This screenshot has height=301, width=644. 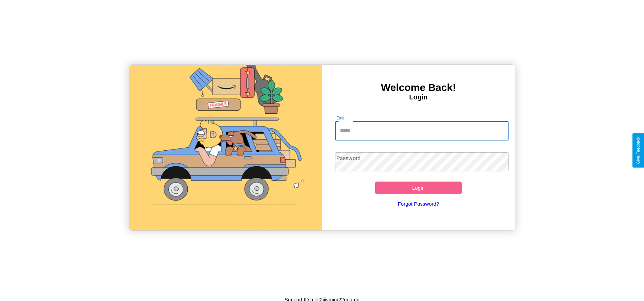 I want to click on img: gif, so click(x=226, y=148).